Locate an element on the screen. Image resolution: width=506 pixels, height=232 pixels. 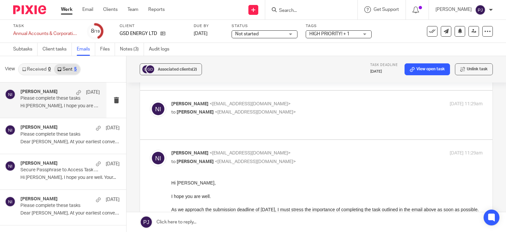
span: View is located at coordinates (10, 69).